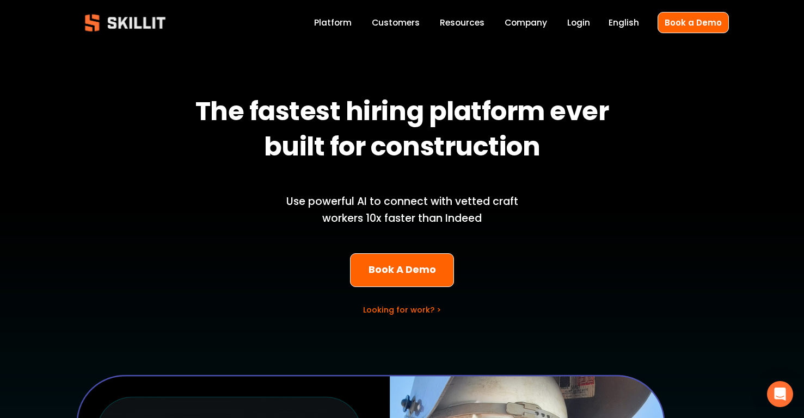 This screenshot has height=418, width=804. Describe the element at coordinates (578, 23) in the screenshot. I see `a: Login` at that location.